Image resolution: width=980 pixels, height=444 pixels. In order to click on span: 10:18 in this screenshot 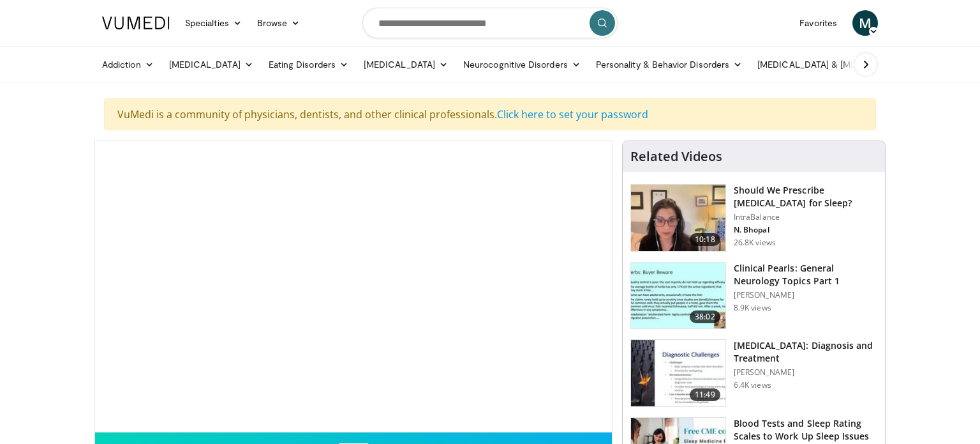, I will do `click(705, 239)`.